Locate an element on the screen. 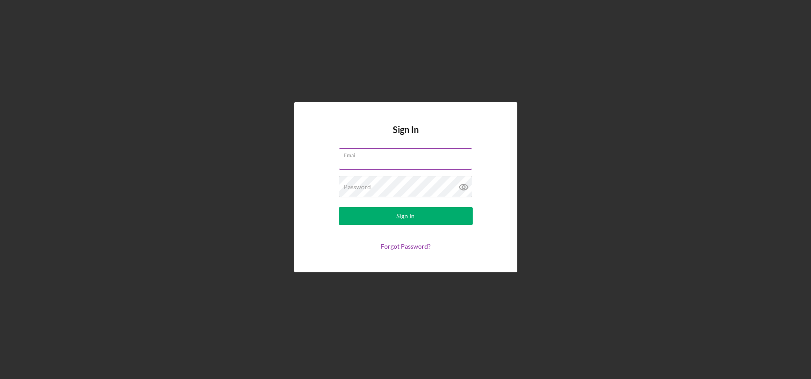 This screenshot has width=811, height=379. label: Email is located at coordinates (408, 154).